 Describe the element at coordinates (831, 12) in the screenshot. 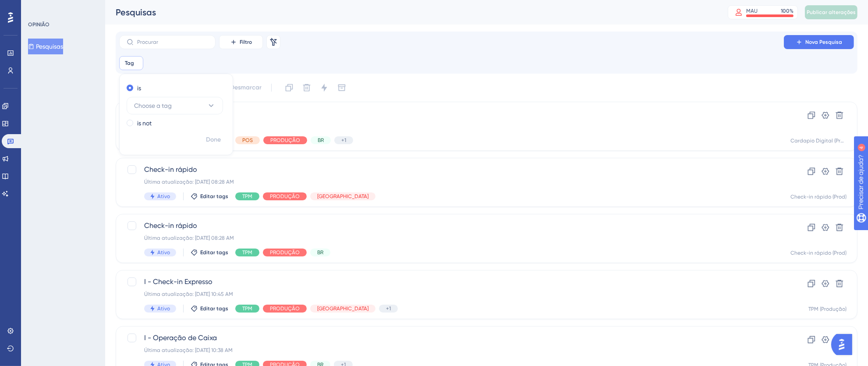

I see `font: Publicar alterações` at that location.